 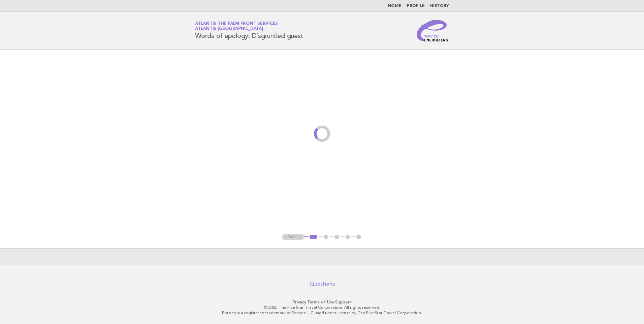 I want to click on a: Home, so click(x=395, y=6).